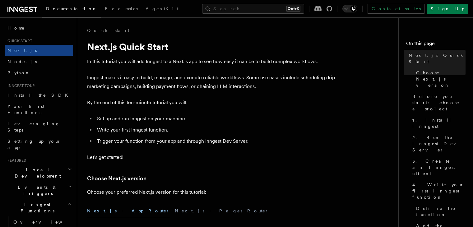  I want to click on a: Examples, so click(121, 9).